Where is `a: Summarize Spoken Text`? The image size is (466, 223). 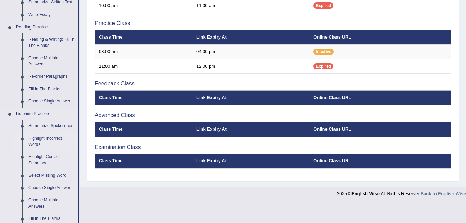 a: Summarize Spoken Text is located at coordinates (51, 126).